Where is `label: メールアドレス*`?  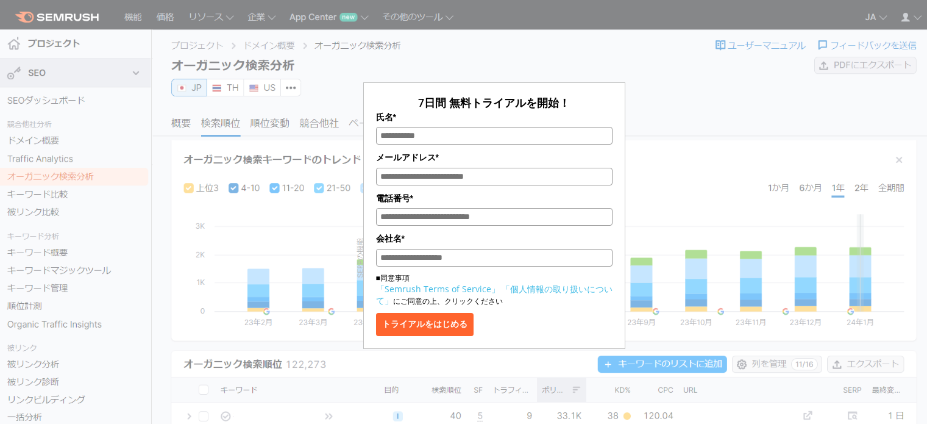
label: メールアドレス* is located at coordinates (494, 157).